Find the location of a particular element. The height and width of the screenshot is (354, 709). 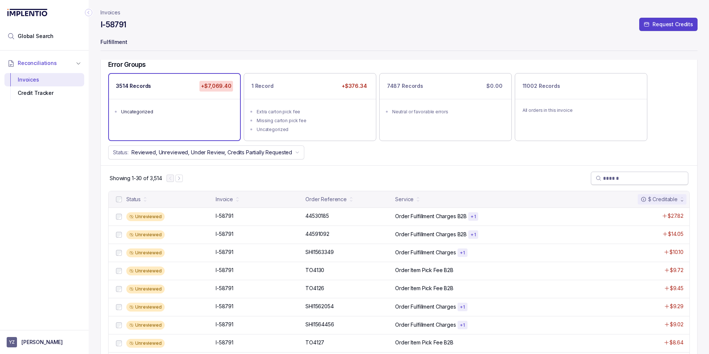

p: Showing 1-30 of 3,514 is located at coordinates (136, 178).